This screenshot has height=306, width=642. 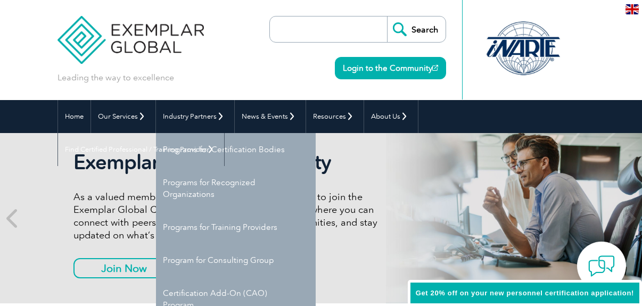 I want to click on a: Home, so click(x=74, y=117).